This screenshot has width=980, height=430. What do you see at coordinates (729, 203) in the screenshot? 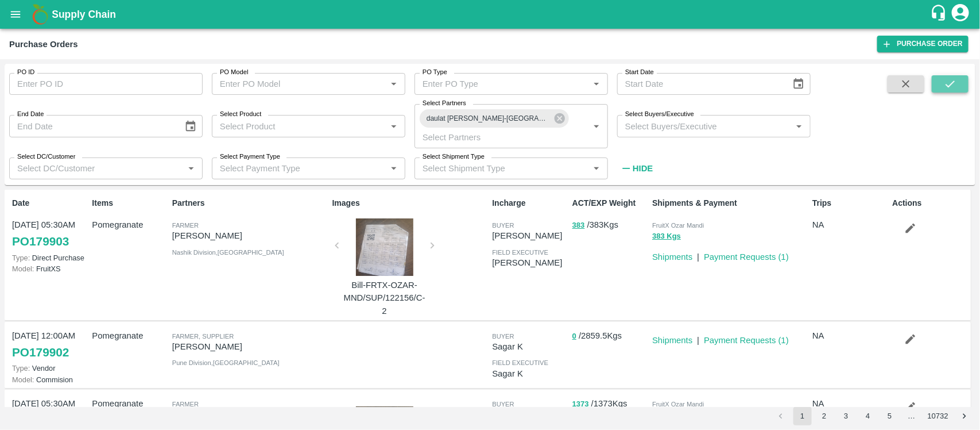
I see `p: Shipments & Payment` at bounding box center [729, 203].